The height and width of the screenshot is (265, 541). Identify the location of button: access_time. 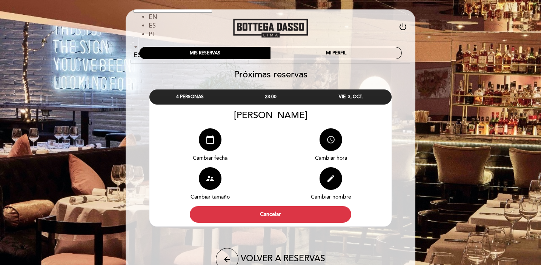
(331, 140).